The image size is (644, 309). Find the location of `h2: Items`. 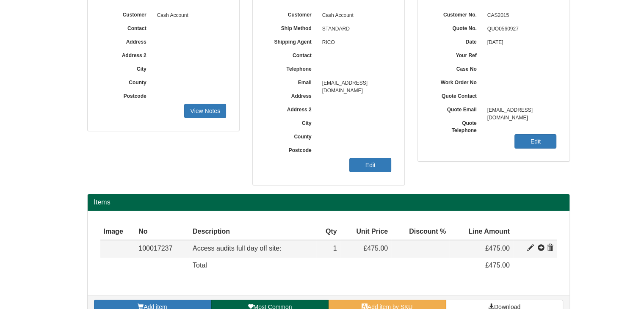

h2: Items is located at coordinates (328, 202).